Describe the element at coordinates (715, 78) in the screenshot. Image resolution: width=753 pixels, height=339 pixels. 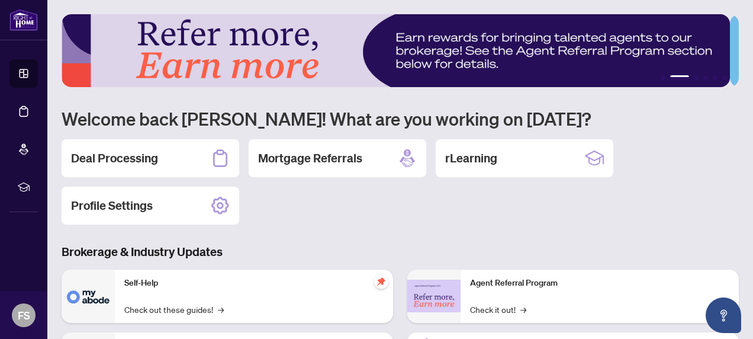
I see `button: 5` at that location.